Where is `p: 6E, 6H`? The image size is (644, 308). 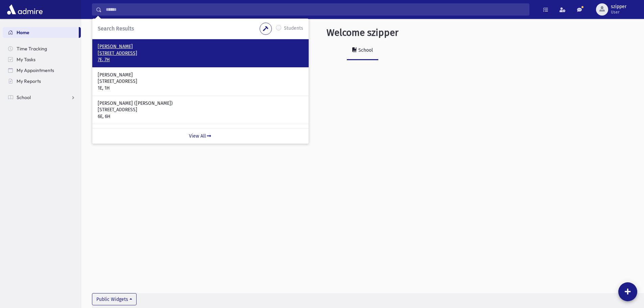 p: 6E, 6H is located at coordinates (200, 117).